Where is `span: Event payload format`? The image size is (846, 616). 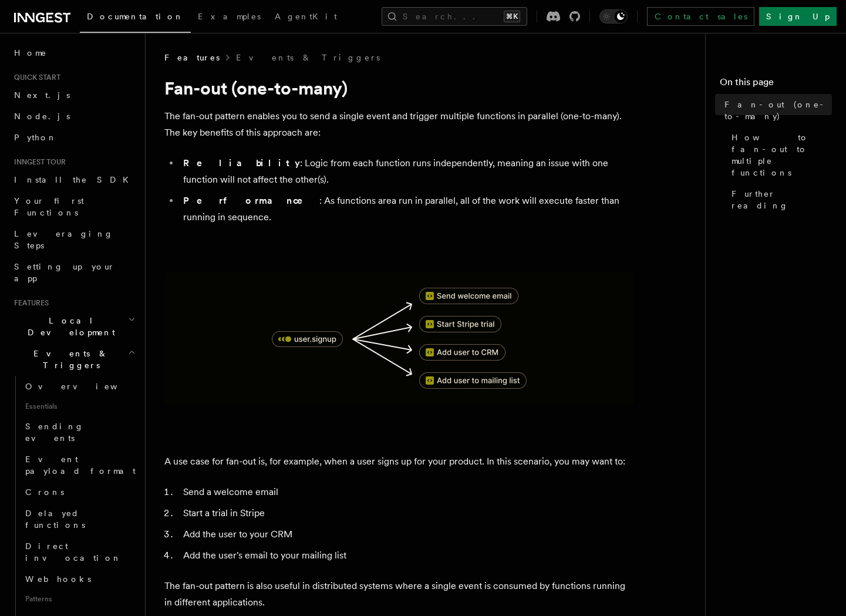
span: Event payload format is located at coordinates (81, 465).